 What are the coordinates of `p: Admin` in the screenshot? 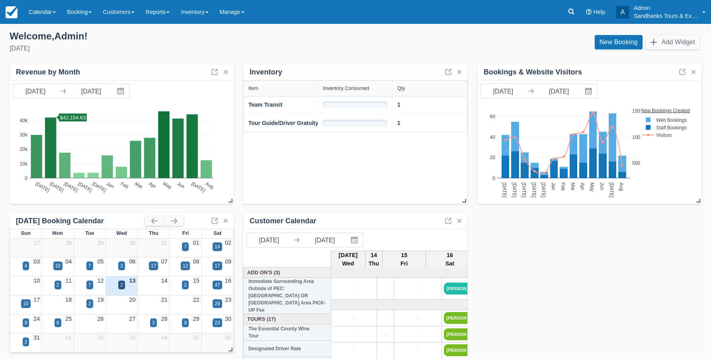 It's located at (665, 8).